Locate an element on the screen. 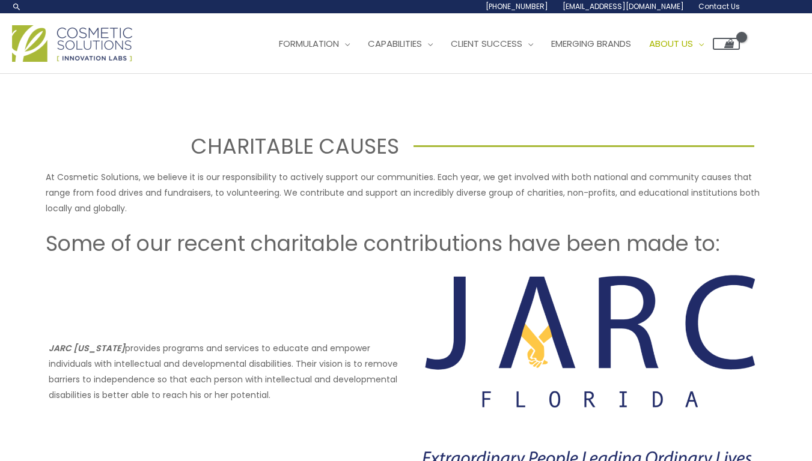  h2: Some of our recent charitable contributions have been made to: is located at coordinates (406, 244).